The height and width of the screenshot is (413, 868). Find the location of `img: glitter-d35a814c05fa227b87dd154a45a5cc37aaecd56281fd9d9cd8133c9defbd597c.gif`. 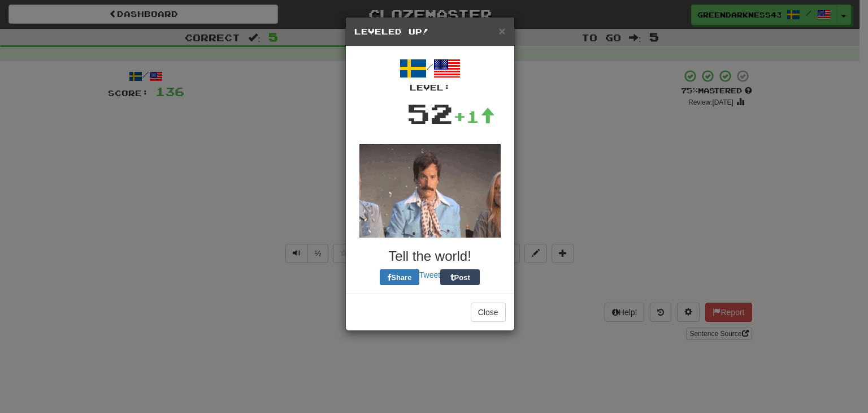

img: glitter-d35a814c05fa227b87dd154a45a5cc37aaecd56281fd9d9cd8133c9defbd597c.gif is located at coordinates (431, 191).